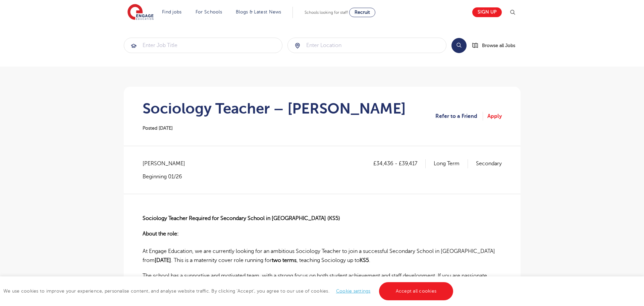 Image resolution: width=644 pixels, height=306 pixels. What do you see at coordinates (497, 46) in the screenshot?
I see `a: Browse all Jobs` at bounding box center [497, 46].